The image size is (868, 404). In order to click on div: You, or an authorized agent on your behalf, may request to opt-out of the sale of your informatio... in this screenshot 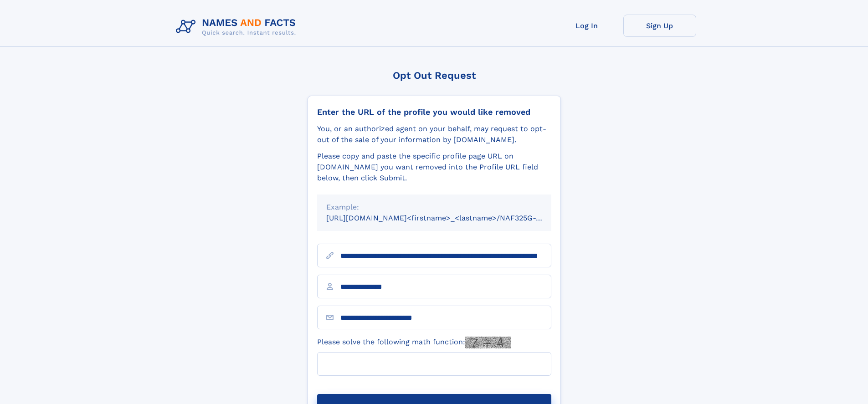, I will do `click(434, 134)`.